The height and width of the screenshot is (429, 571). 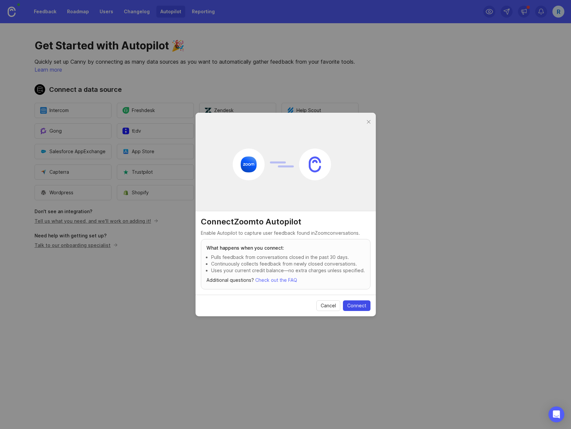 What do you see at coordinates (285, 248) in the screenshot?
I see `h3: What happens when you connect:` at bounding box center [285, 248].